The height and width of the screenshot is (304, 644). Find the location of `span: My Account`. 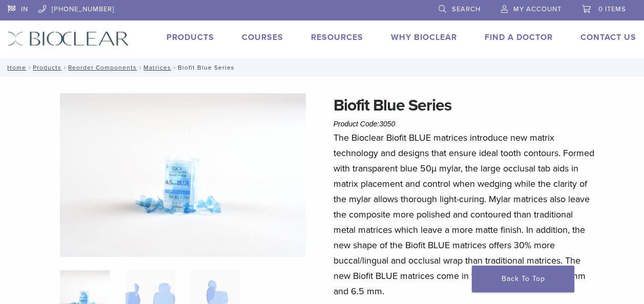

span: My Account is located at coordinates (537, 9).